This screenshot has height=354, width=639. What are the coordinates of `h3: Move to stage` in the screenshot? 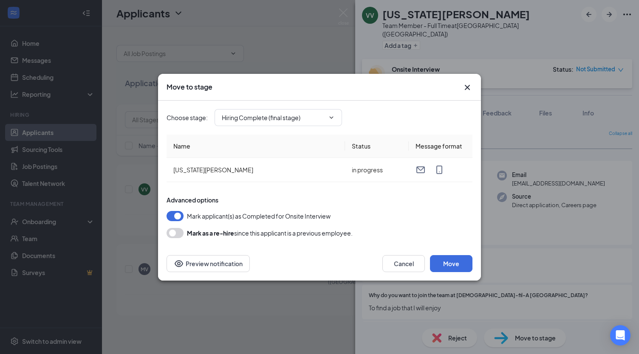 It's located at (190, 87).